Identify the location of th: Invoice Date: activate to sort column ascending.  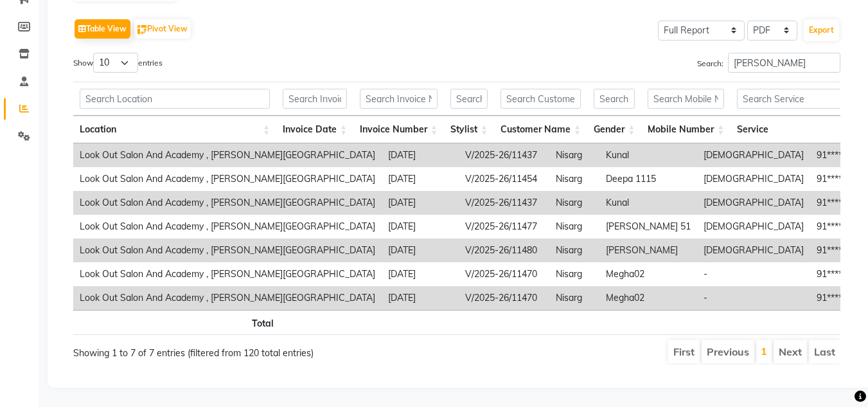
(315, 129).